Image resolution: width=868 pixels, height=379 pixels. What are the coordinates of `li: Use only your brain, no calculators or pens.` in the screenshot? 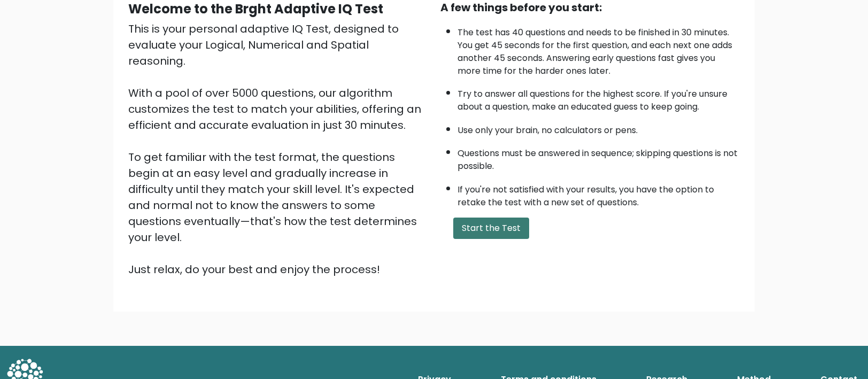 It's located at (598, 128).